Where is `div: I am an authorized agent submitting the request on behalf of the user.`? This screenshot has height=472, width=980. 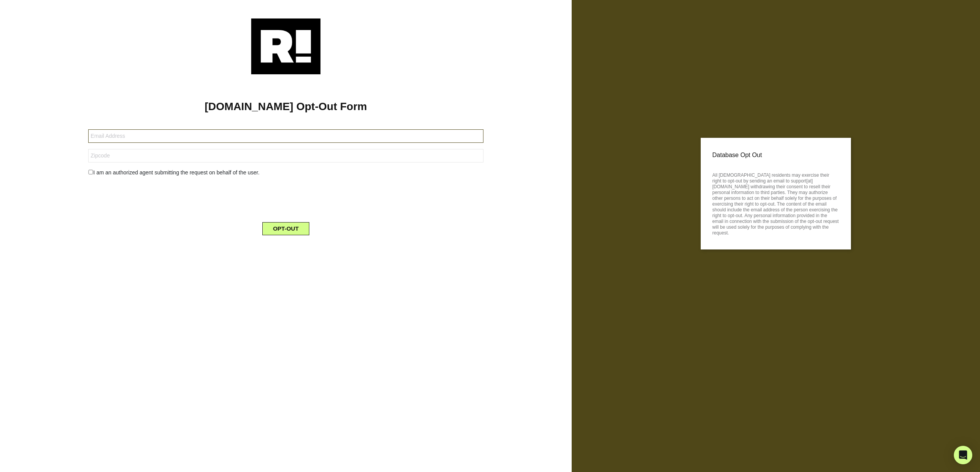 div: I am an authorized agent submitting the request on behalf of the user. is located at coordinates (285, 173).